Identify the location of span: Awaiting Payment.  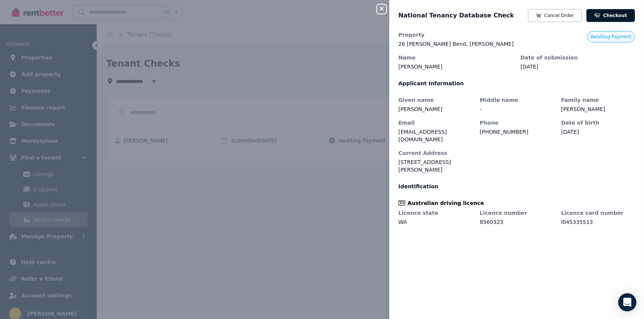
(611, 37).